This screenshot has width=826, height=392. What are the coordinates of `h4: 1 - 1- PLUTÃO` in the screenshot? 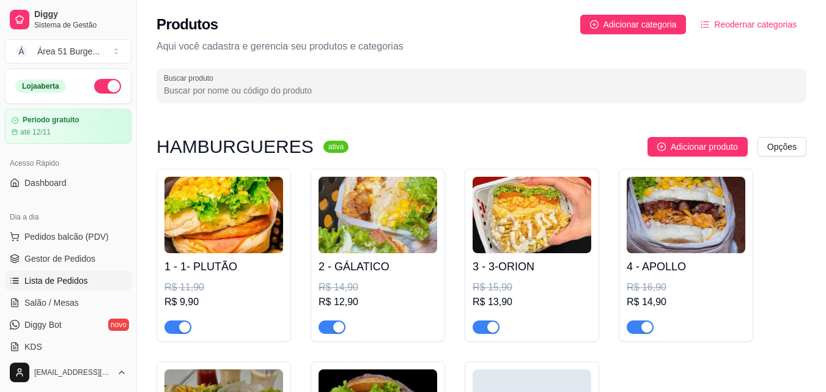 It's located at (224, 267).